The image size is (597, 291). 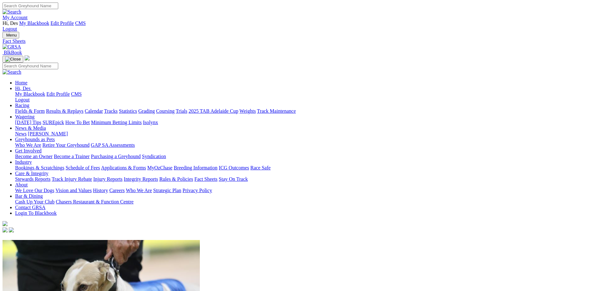 What do you see at coordinates (111, 111) in the screenshot?
I see `a: Tracks` at bounding box center [111, 111].